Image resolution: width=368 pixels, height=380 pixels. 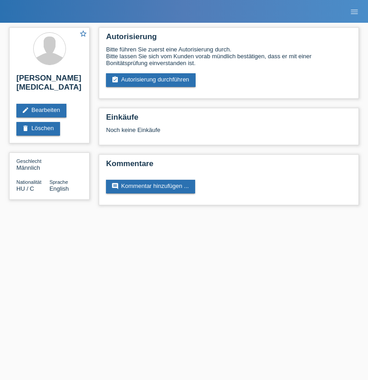 What do you see at coordinates (229, 120) in the screenshot?
I see `h2: Einkäufe` at bounding box center [229, 120].